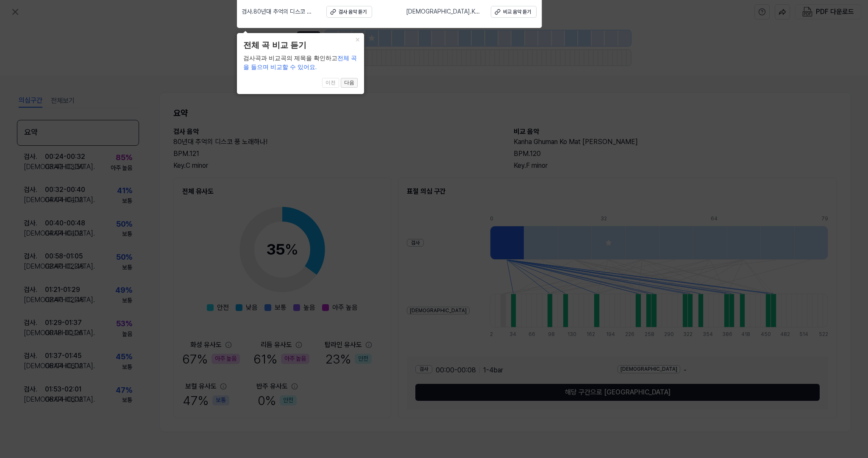 Image resolution: width=868 pixels, height=458 pixels. Describe the element at coordinates (514, 12) in the screenshot. I see `button: 비교 음악 듣기` at that location.